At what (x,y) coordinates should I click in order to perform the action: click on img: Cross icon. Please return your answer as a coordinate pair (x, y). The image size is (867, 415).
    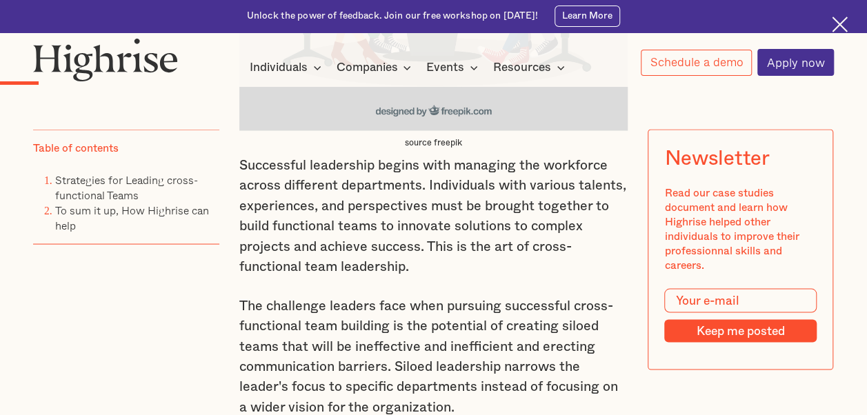
    Looking at the image, I should click on (839, 24).